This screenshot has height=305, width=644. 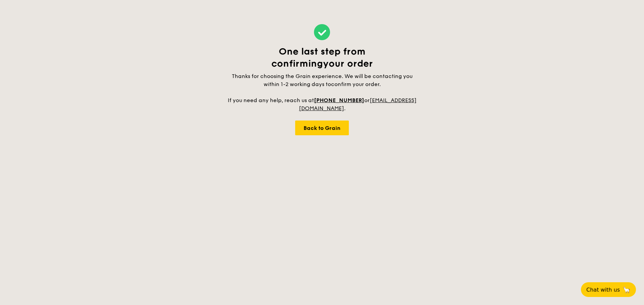 I want to click on span: confirm your order, so click(x=355, y=84).